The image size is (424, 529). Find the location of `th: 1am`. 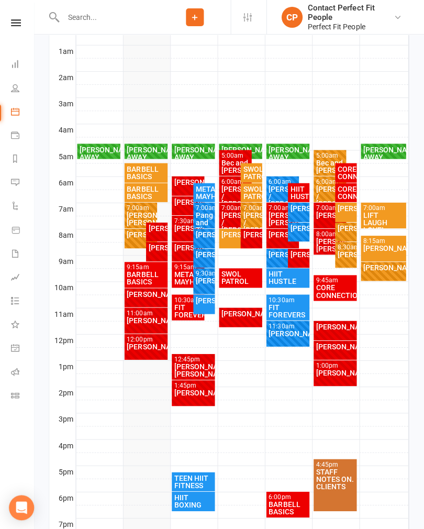

th: 1am is located at coordinates (64, 51).